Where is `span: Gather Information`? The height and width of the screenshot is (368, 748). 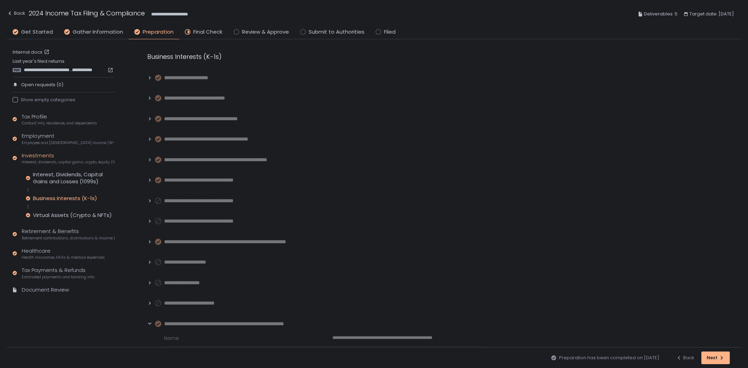
span: Gather Information is located at coordinates (98, 32).